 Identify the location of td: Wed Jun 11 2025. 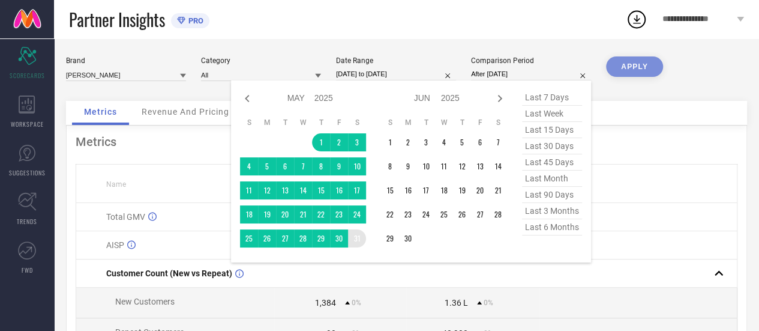
(444, 166).